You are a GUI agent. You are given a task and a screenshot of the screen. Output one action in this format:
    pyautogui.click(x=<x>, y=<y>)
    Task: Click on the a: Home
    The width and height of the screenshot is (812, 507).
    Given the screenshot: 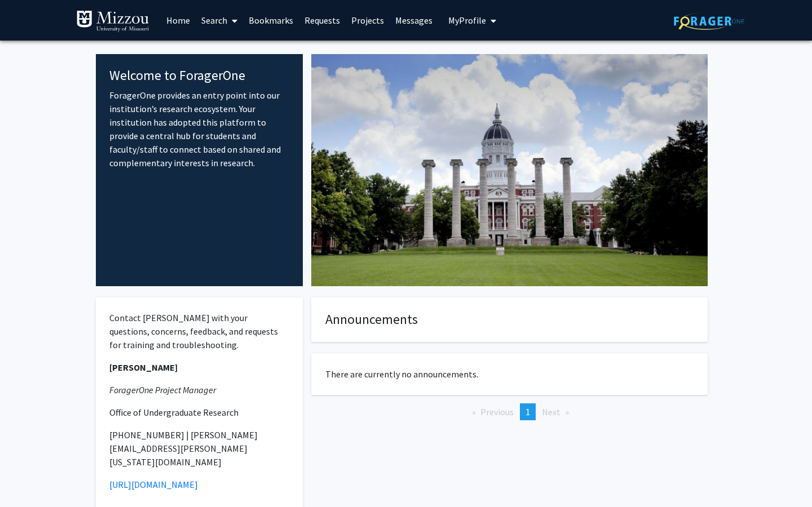 What is the action you would take?
    pyautogui.click(x=178, y=20)
    